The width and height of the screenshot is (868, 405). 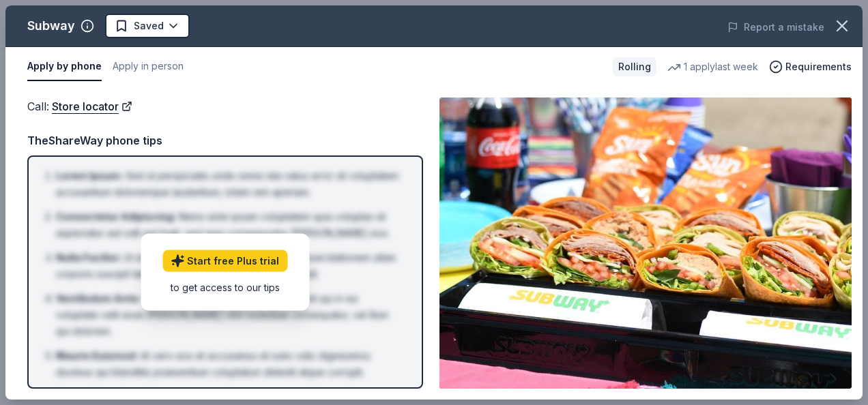 What do you see at coordinates (635, 67) in the screenshot?
I see `div: Rolling` at bounding box center [635, 67].